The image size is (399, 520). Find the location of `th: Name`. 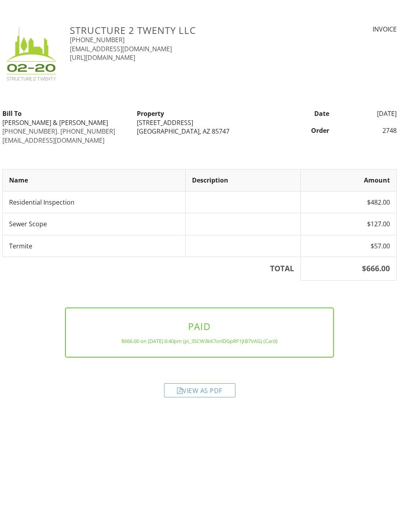

th: Name is located at coordinates (94, 180).